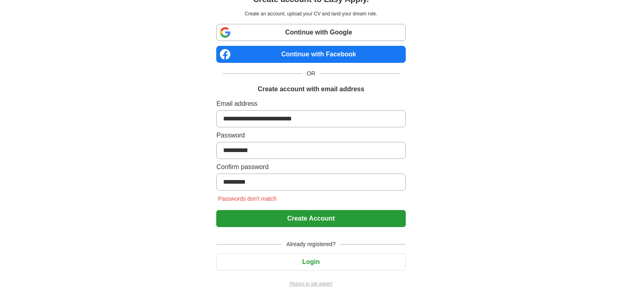 This screenshot has height=296, width=622. I want to click on label: Password, so click(311, 135).